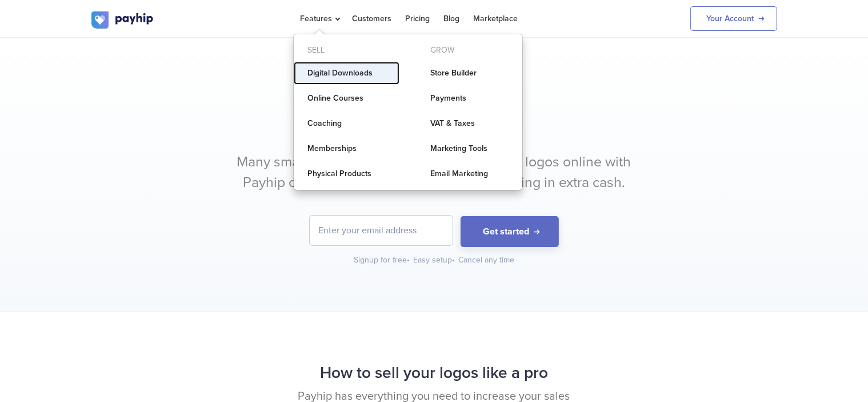  Describe the element at coordinates (734, 19) in the screenshot. I see `a: Your Account` at that location.